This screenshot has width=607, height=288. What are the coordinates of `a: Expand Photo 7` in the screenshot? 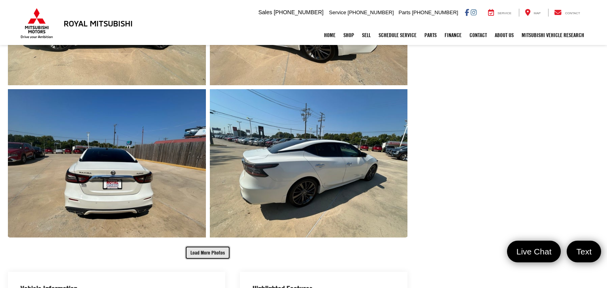 It's located at (308, 163).